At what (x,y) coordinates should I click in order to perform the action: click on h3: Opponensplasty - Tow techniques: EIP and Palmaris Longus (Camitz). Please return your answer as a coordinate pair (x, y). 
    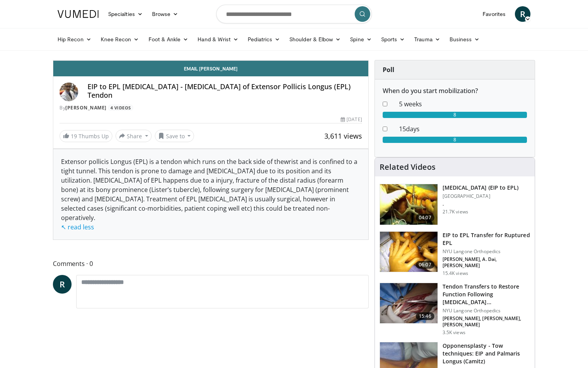
    Looking at the image, I should click on (486, 353).